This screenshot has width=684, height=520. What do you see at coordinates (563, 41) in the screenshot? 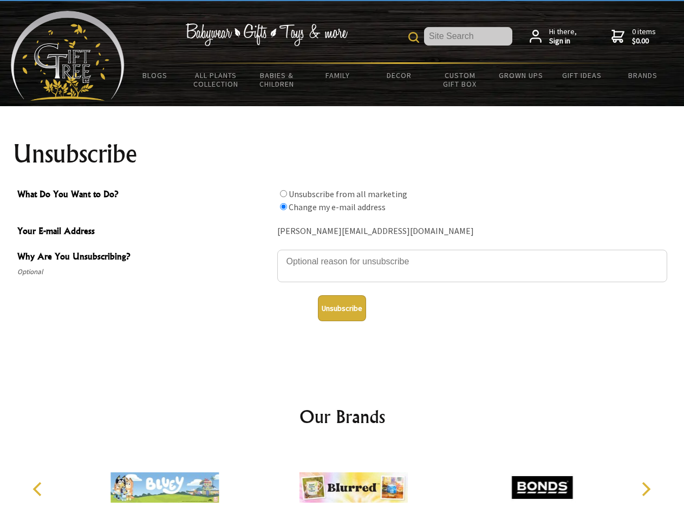
I see `strong: Sign in` at bounding box center [563, 41].